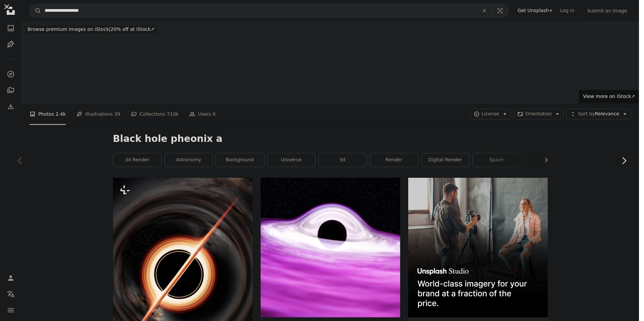  Describe the element at coordinates (491, 114) in the screenshot. I see `button: License` at that location.